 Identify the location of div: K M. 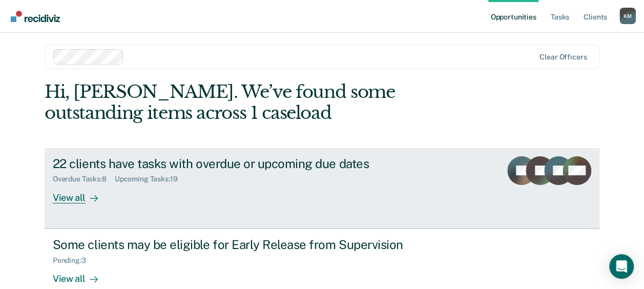
(627, 16).